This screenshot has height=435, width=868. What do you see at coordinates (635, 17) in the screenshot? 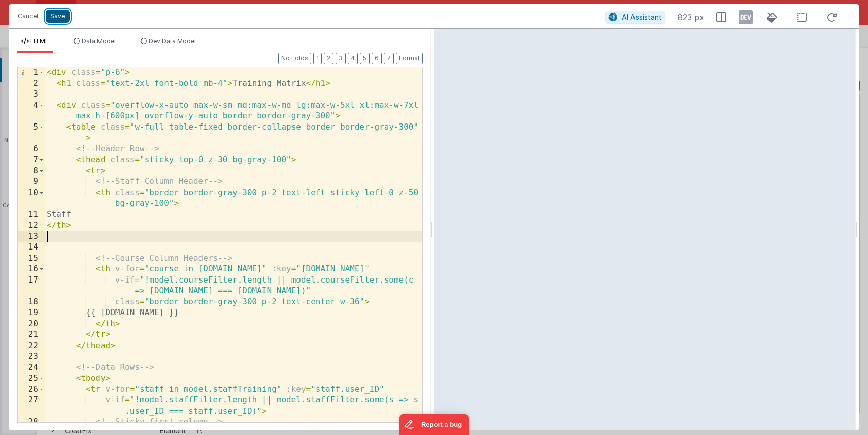
I see `button: AI Assistant` at bounding box center [635, 17].